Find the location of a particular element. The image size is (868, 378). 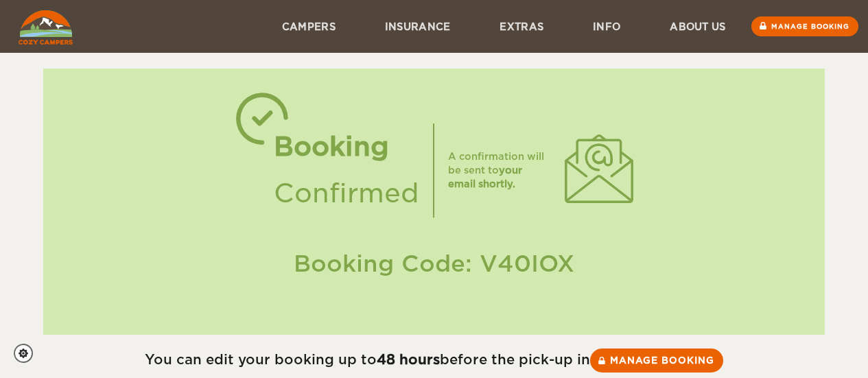

div: Booking Code: V40IOX is located at coordinates (434, 264).